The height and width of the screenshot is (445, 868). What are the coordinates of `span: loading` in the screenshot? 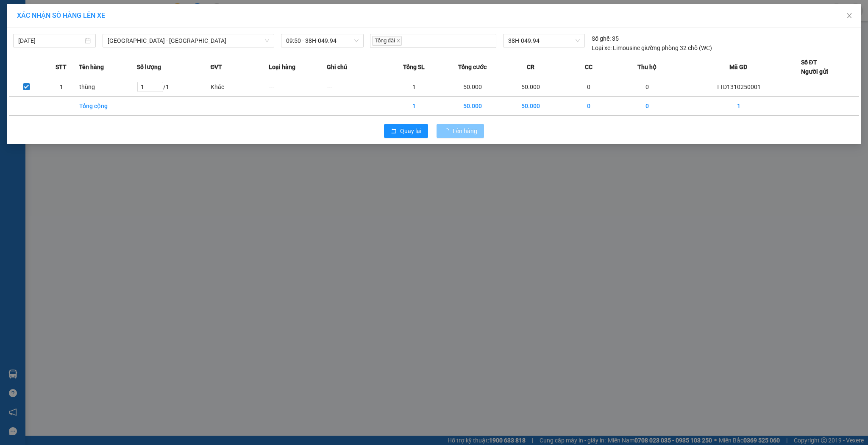 It's located at (448, 131).